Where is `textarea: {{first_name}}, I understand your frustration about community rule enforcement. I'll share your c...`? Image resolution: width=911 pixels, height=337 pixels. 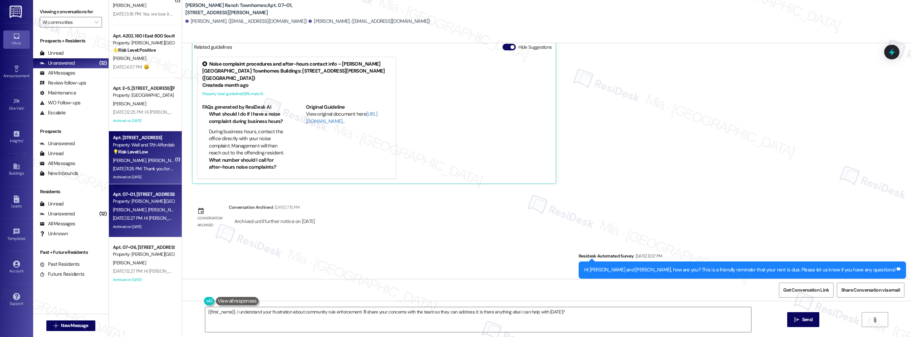 textarea: {{first_name}}, I understand your frustration about community rule enforcement. I'll share your c... is located at coordinates (479, 319).